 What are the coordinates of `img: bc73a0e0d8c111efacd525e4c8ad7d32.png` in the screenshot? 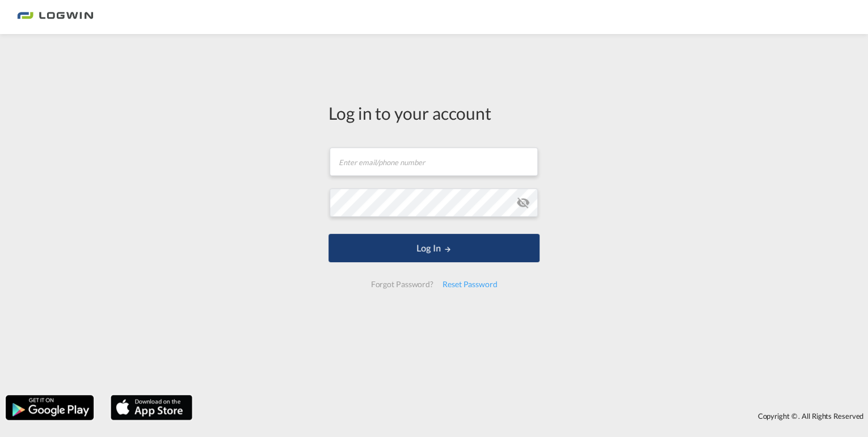 It's located at (55, 17).